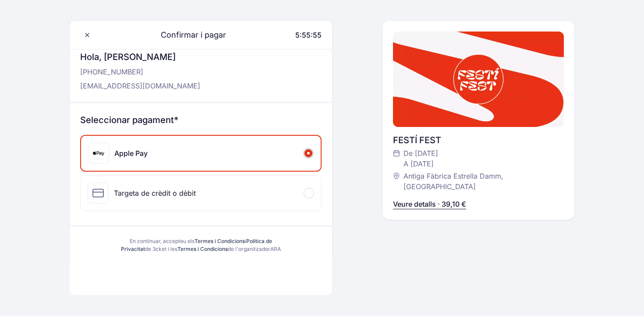 This screenshot has height=324, width=644. Describe the element at coordinates (309, 35) in the screenshot. I see `span: 5:55:55` at that location.